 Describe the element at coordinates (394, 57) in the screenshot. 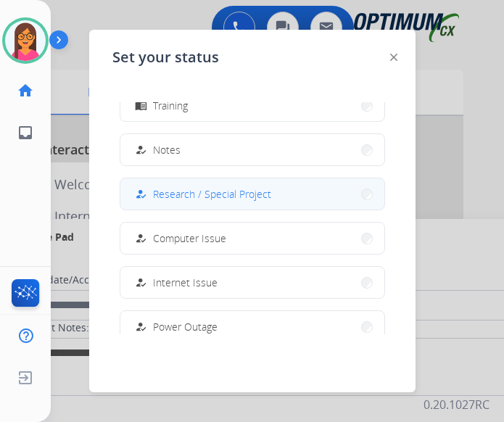

I see `img: close-button` at that location.